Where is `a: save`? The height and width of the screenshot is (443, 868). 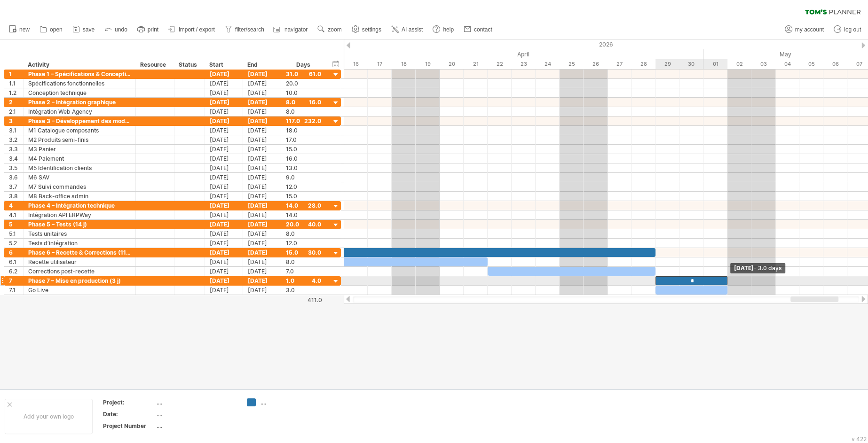
a: save is located at coordinates (84, 29).